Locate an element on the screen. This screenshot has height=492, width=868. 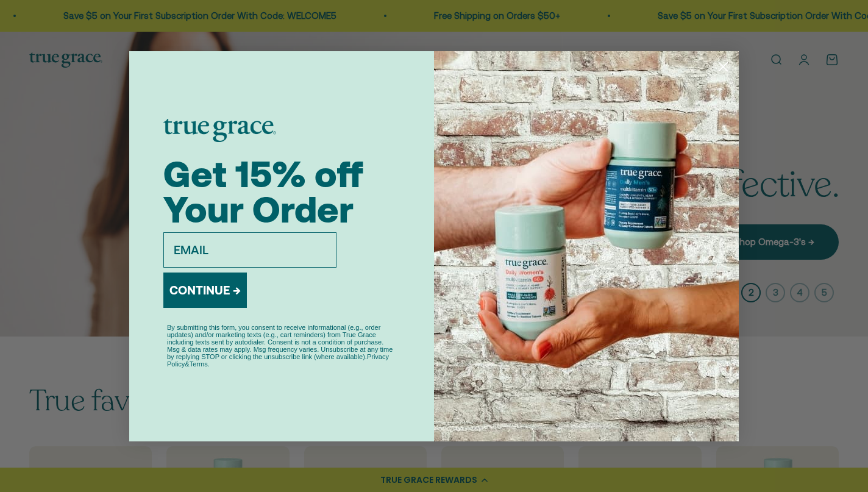
button: CONTINUE → is located at coordinates (205, 291).